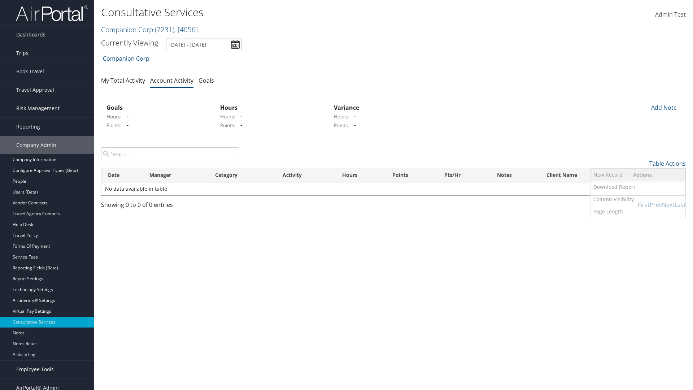 This screenshot has width=693, height=390. What do you see at coordinates (638, 187) in the screenshot?
I see `a: Download Report` at bounding box center [638, 187].